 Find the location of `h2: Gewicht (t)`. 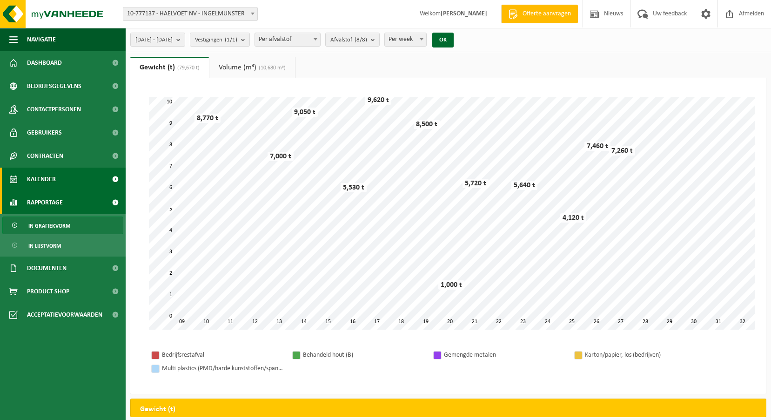

h2: Gewicht (t) is located at coordinates (158, 409).